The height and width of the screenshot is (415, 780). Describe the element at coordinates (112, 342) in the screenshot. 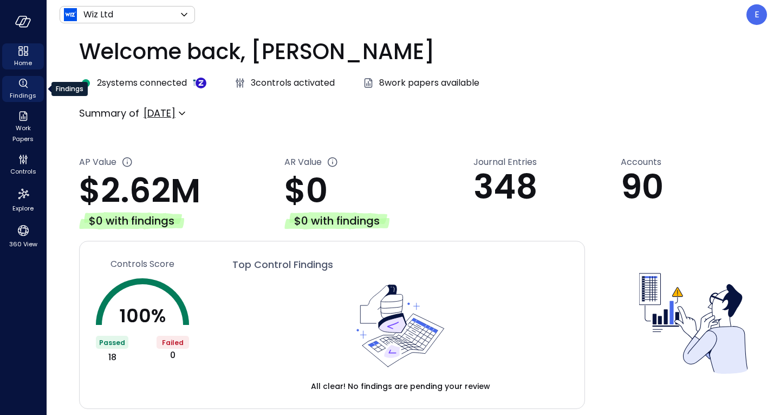

I see `span: Passed` at that location.